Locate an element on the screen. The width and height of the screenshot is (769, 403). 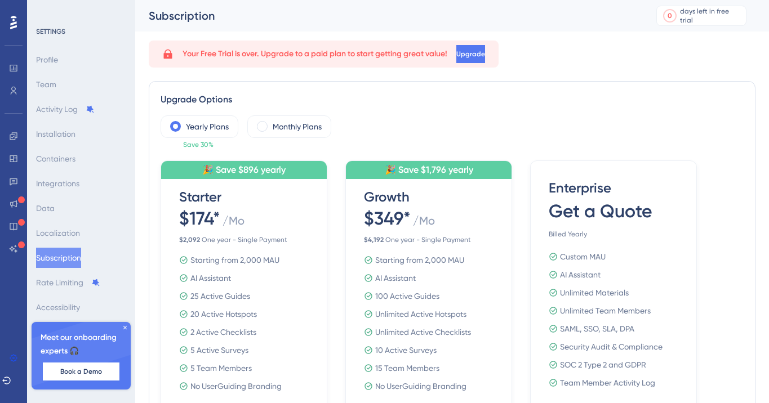
div: Team Member Activity Log is located at coordinates (607, 383).